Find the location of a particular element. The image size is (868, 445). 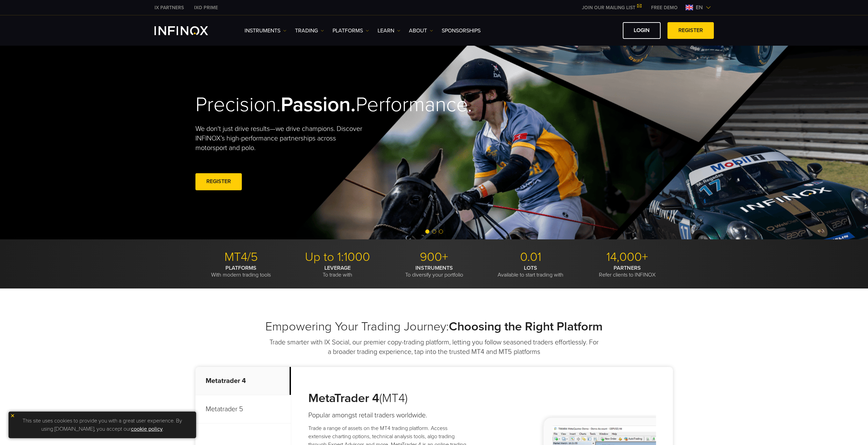

img: yellow close icon is located at coordinates (12, 416).